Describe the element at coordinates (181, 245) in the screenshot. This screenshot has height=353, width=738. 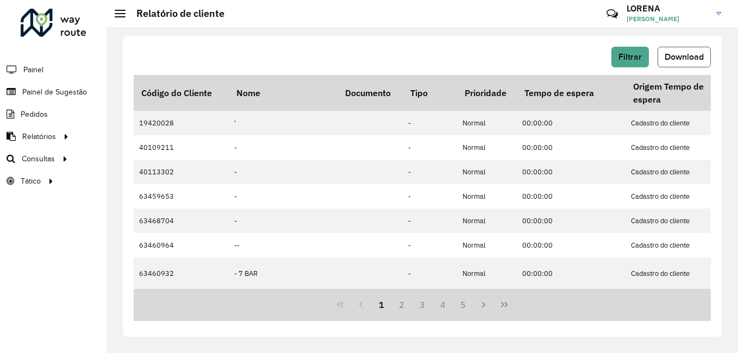
I see `td: 63460964` at that location.